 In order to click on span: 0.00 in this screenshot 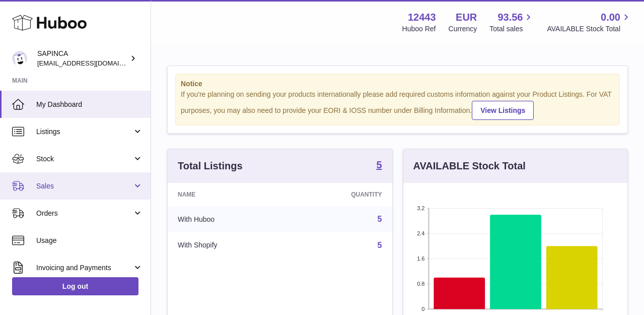, I will do `click(610, 17)`.